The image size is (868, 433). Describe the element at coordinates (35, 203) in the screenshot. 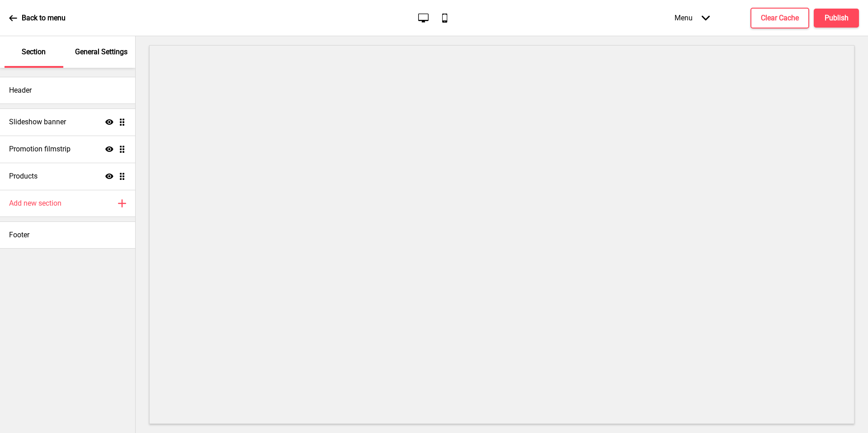

I see `h4: Add new section` at that location.